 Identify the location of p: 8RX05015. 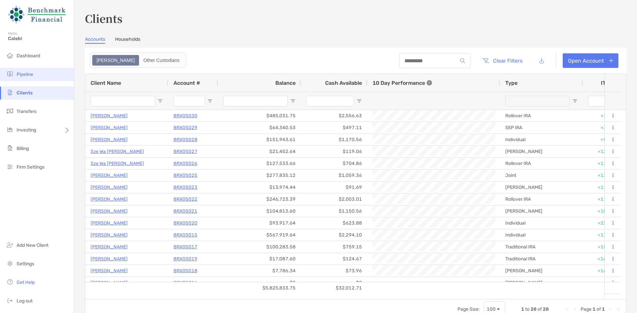
(185, 235).